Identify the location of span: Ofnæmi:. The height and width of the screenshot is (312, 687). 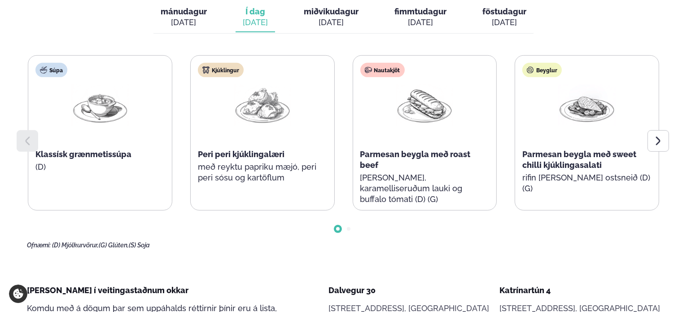
(39, 245).